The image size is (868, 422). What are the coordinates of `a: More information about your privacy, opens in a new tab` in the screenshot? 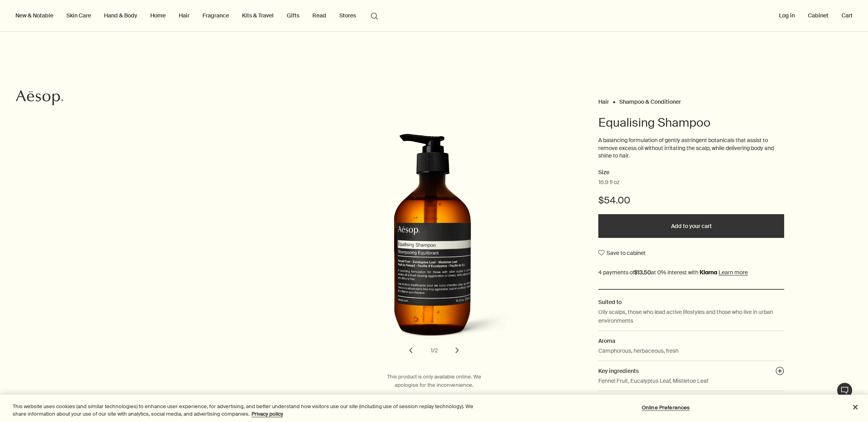 It's located at (267, 414).